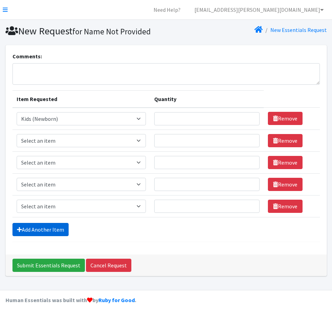 This screenshot has width=332, height=316. I want to click on th: Quantity, so click(207, 99).